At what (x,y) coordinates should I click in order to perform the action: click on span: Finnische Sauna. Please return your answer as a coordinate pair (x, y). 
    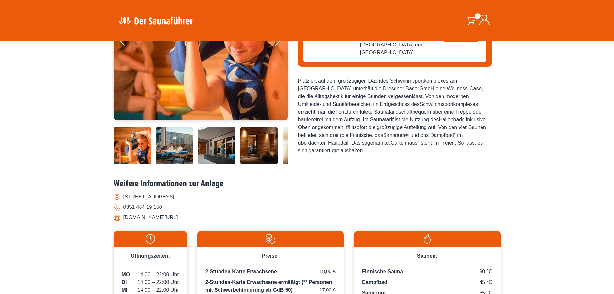
    Looking at the image, I should click on (382, 271).